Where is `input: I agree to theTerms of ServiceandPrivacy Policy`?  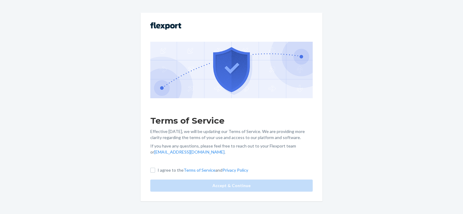 input: I agree to theTerms of ServiceandPrivacy Policy is located at coordinates (153, 170).